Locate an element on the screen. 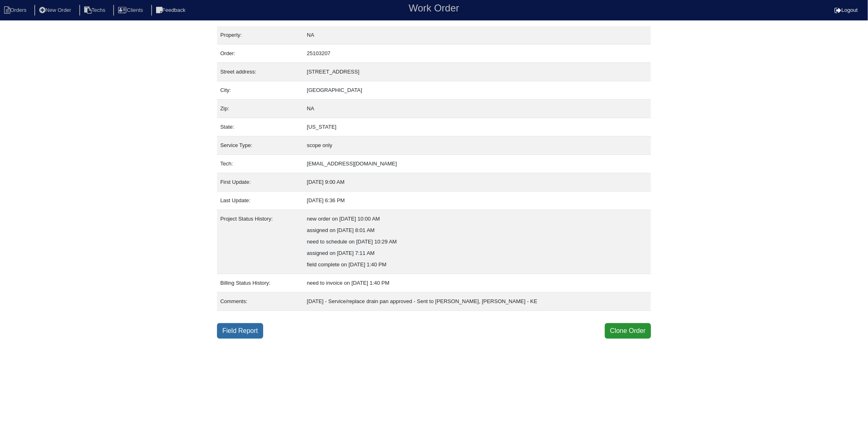 This screenshot has width=868, height=433. td: Tech: is located at coordinates (261, 164).